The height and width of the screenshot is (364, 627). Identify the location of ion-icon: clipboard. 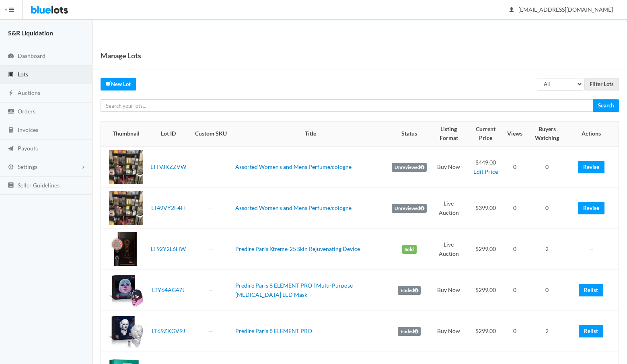
(11, 74).